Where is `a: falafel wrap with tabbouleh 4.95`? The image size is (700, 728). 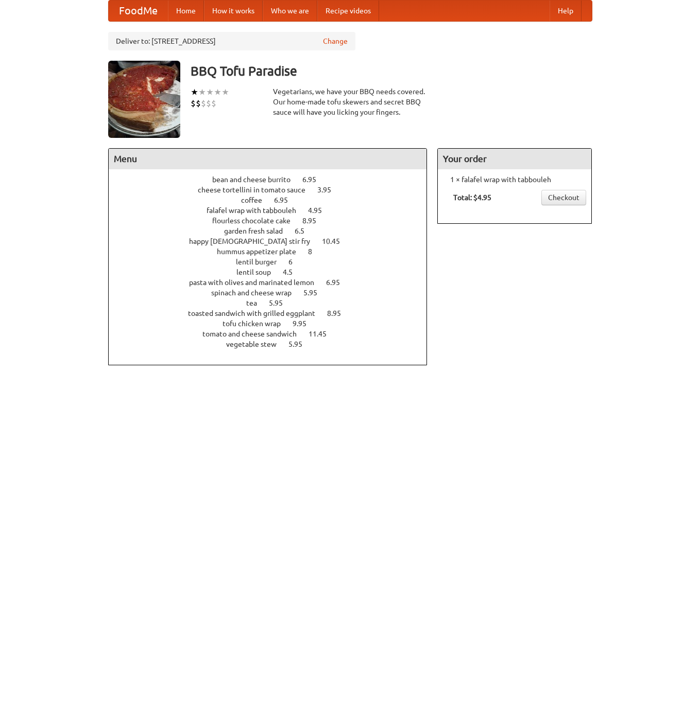
a: falafel wrap with tabbouleh 4.95 is located at coordinates (273, 210).